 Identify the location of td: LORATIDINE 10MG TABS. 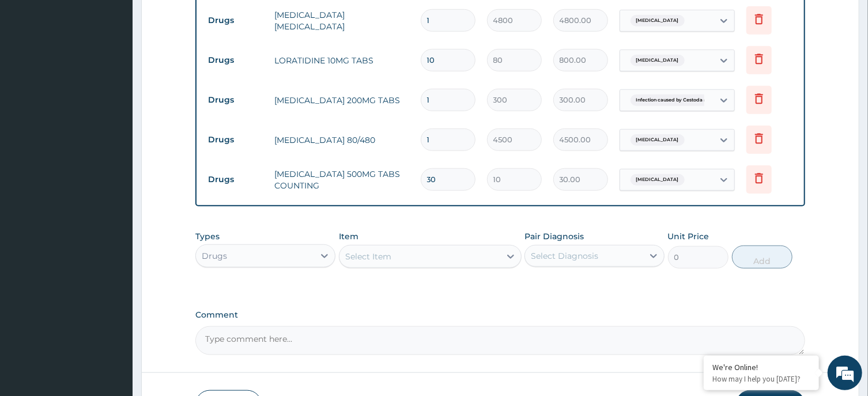
(341, 61).